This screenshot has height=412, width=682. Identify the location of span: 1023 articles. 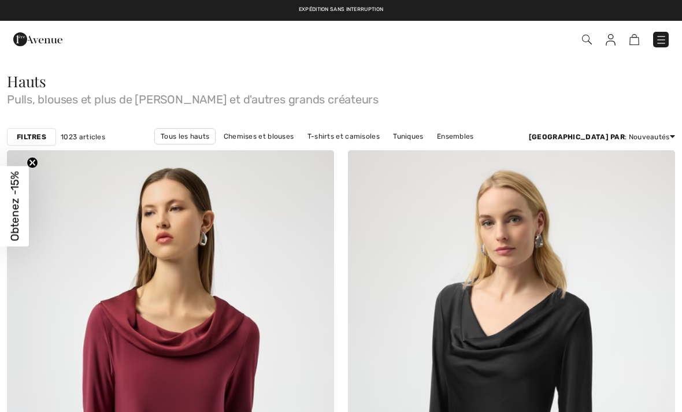
(83, 137).